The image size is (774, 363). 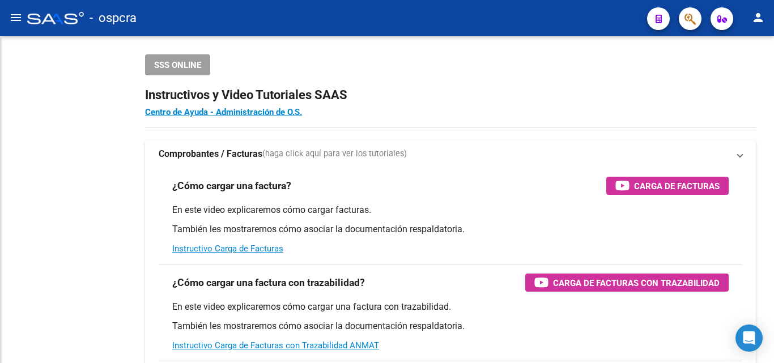 I want to click on h3: ¿Cómo cargar una factura con trazabilidad?, so click(x=269, y=283).